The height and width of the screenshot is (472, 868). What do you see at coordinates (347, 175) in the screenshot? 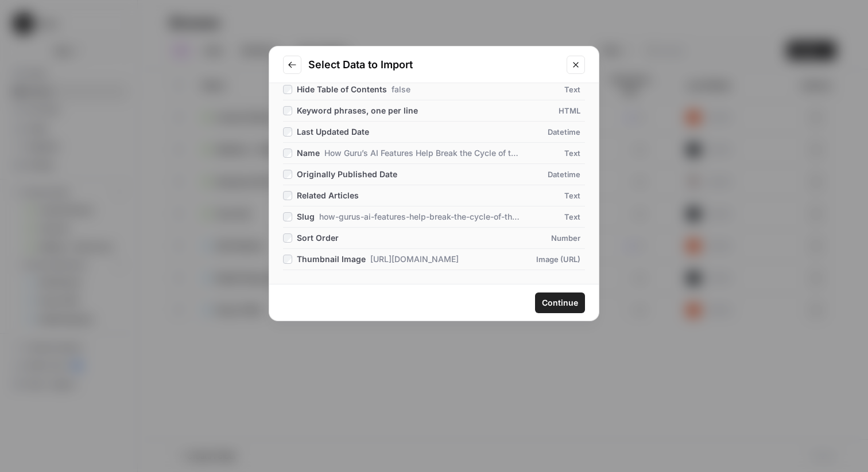
I see `span: Originally Published Date` at bounding box center [347, 175].